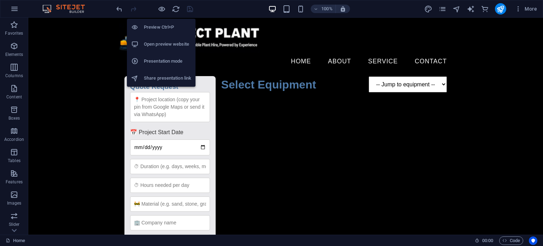 The image size is (543, 246). What do you see at coordinates (471, 9) in the screenshot?
I see `i: AI Writer` at bounding box center [471, 9].